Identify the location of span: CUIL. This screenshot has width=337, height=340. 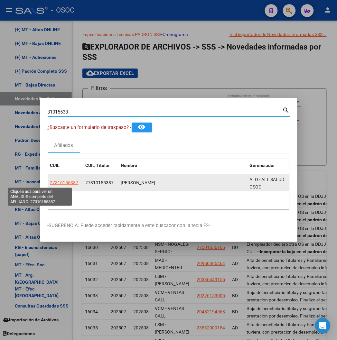
(55, 165).